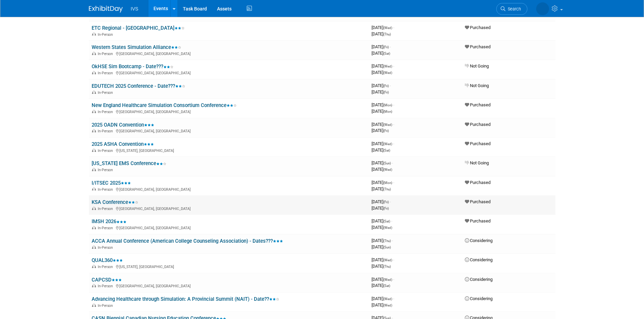  Describe the element at coordinates (115, 202) in the screenshot. I see `a: KSA Conference` at that location.